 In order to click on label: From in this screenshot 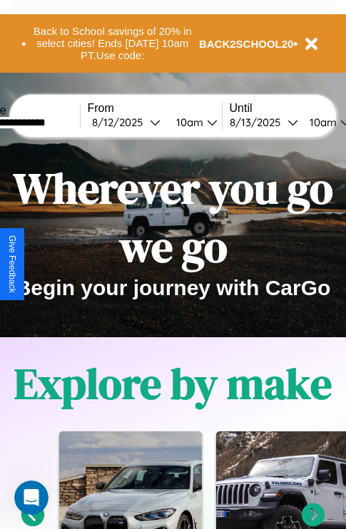, I will do `click(155, 108)`.